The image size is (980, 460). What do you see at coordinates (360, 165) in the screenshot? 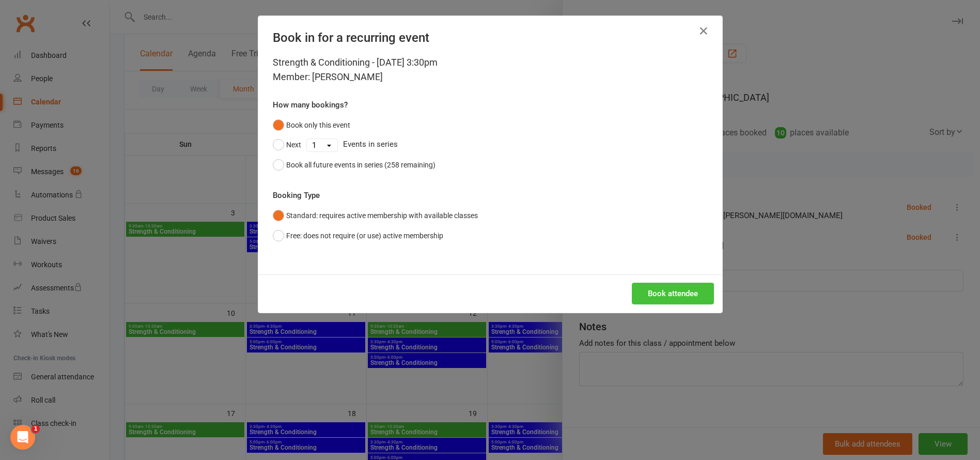
I see `div: Book all future events in series (258 remaining)` at bounding box center [360, 165].